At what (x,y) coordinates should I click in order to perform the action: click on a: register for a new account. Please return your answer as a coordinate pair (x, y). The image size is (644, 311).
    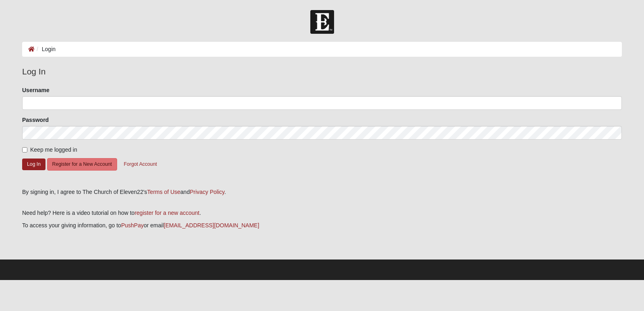
    Looking at the image, I should click on (166, 213).